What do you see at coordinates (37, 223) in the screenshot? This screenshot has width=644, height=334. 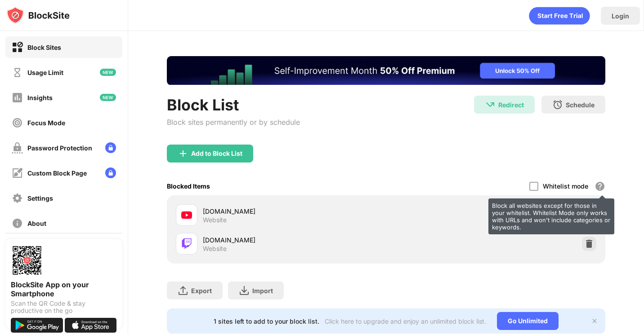 I see `div: About` at bounding box center [37, 223].